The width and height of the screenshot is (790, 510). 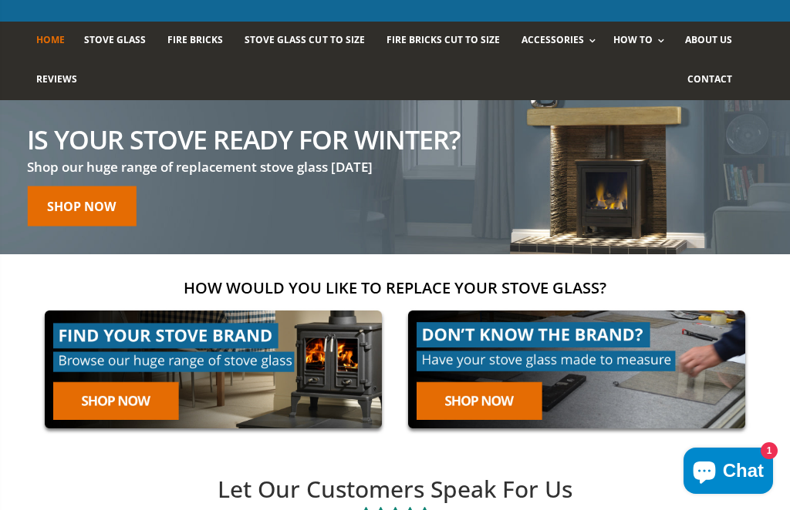 What do you see at coordinates (304, 39) in the screenshot?
I see `span: Stove Glass Cut To Size` at bounding box center [304, 39].